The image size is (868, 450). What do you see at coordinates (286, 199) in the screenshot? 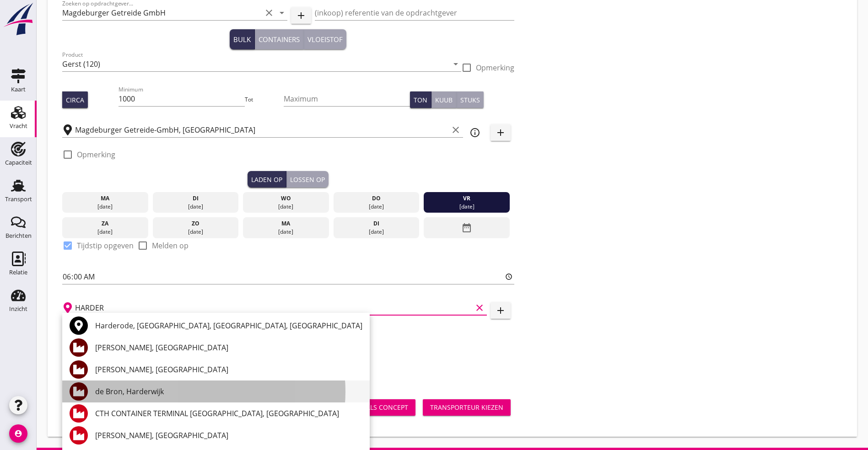
I see `div: wo` at bounding box center [286, 199].